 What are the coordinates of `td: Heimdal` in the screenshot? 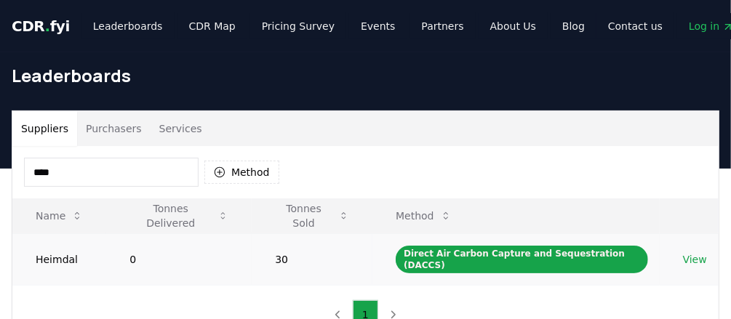 It's located at (59, 259).